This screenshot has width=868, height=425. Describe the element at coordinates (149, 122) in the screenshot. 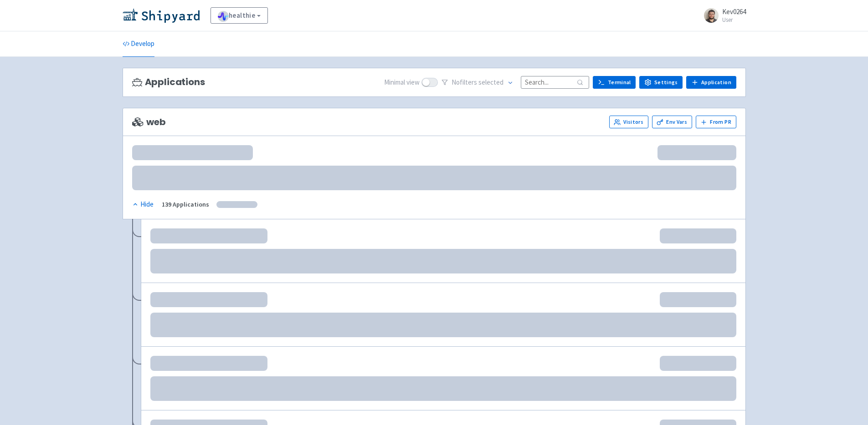

I see `span: web` at that location.